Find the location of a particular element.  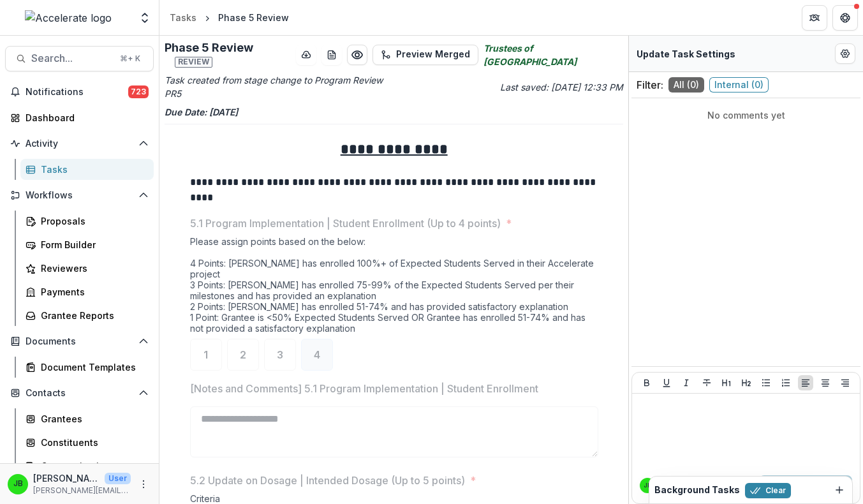

button: Open Documents is located at coordinates (79, 341).